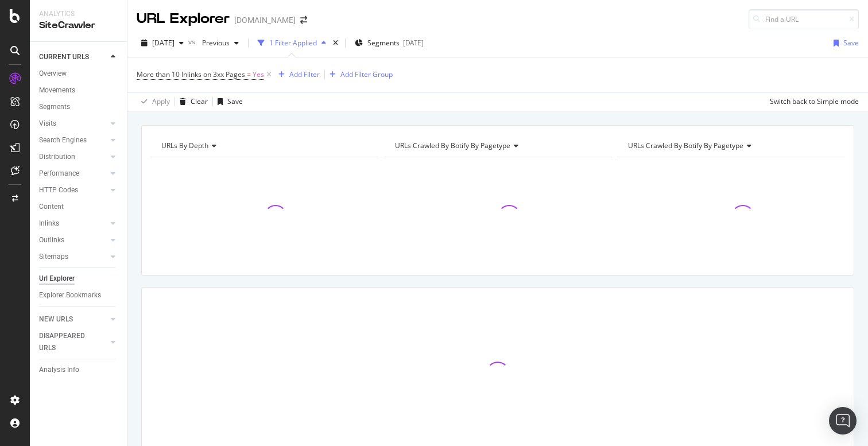  I want to click on div: Add Filter, so click(304, 74).